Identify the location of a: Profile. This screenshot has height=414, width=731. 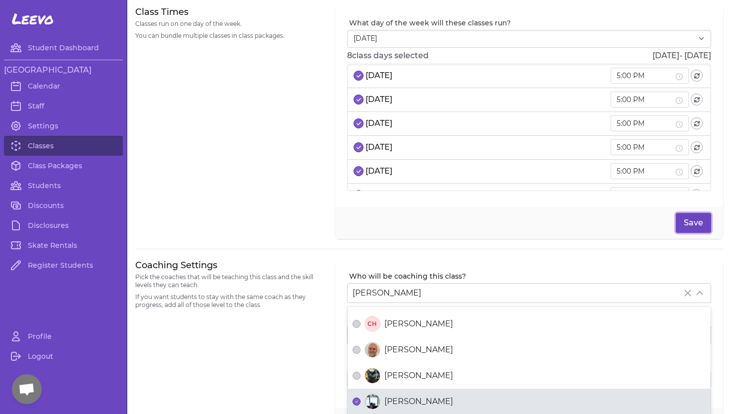
(63, 336).